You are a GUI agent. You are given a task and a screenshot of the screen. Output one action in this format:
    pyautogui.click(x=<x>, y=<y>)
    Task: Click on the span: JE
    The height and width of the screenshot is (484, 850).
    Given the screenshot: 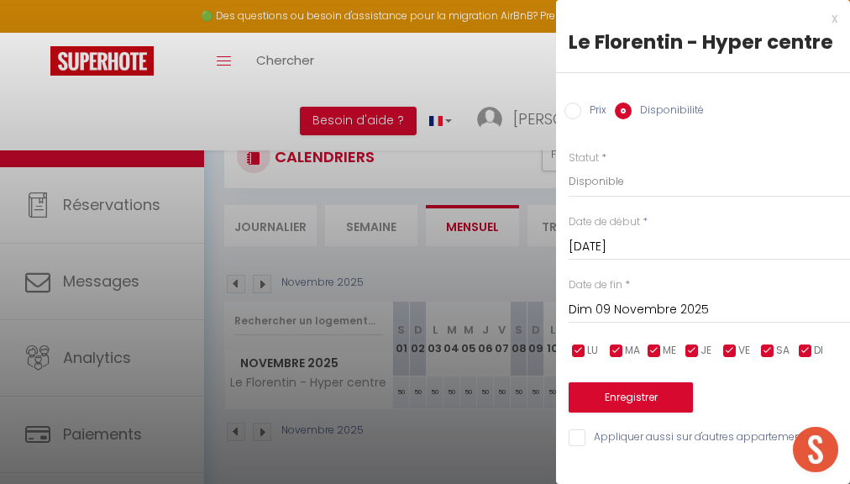 What is the action you would take?
    pyautogui.click(x=706, y=350)
    